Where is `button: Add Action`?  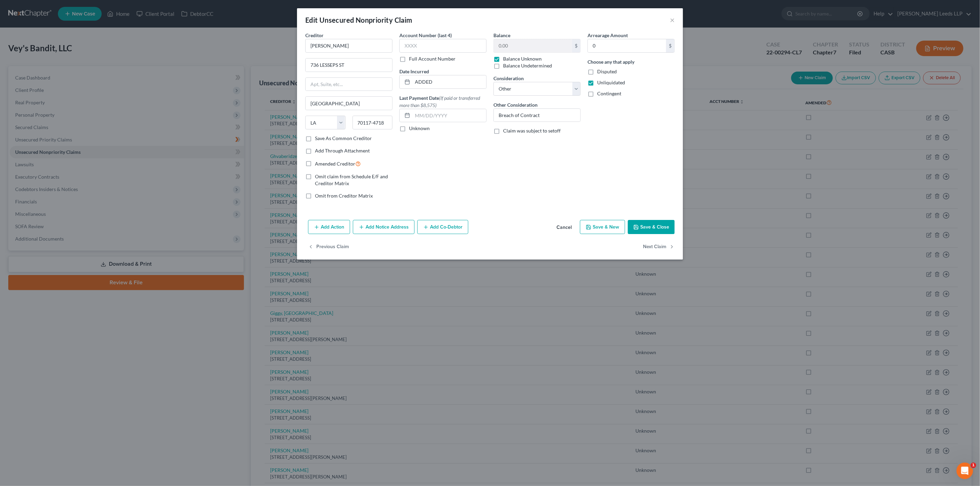 button: Add Action is located at coordinates (329, 227).